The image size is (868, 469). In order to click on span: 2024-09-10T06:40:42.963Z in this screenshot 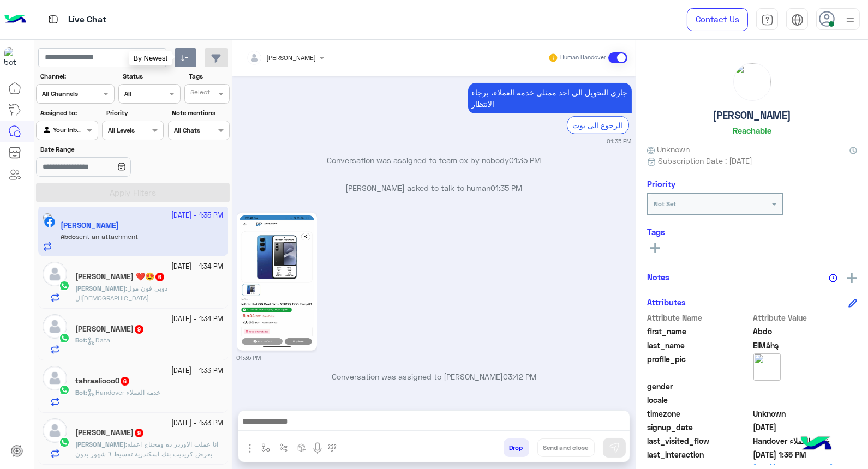, I will do `click(805, 427)`.